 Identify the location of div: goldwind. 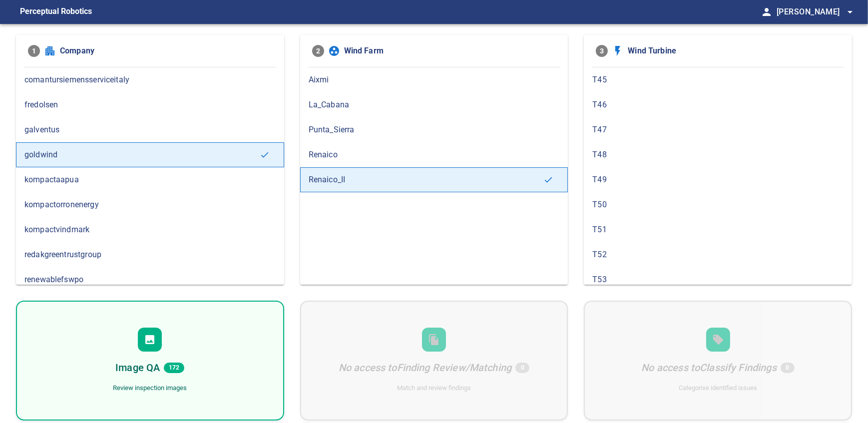
(150, 155).